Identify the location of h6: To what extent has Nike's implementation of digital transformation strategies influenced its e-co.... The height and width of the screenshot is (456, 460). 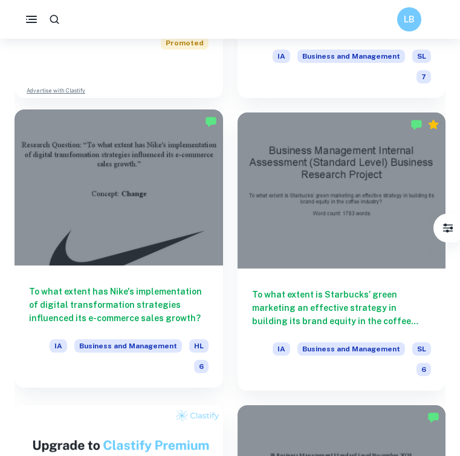
(119, 305).